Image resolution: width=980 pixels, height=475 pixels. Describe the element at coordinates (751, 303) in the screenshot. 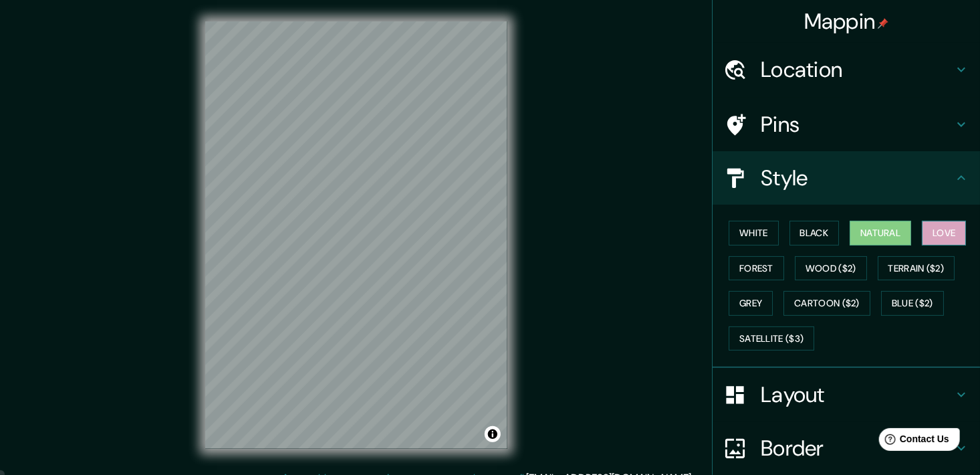

I see `button: Grey` at that location.